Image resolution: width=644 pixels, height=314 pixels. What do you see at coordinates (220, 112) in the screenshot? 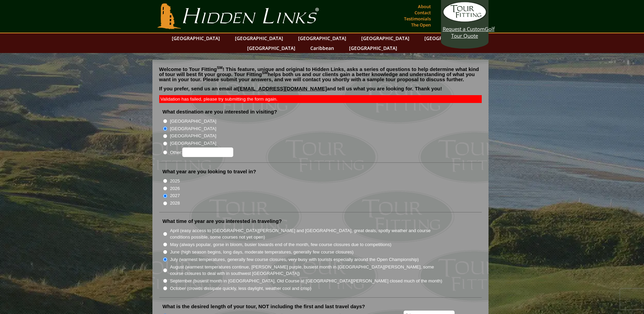
I see `label: What destination are you interested in visiting?` at bounding box center [220, 112].